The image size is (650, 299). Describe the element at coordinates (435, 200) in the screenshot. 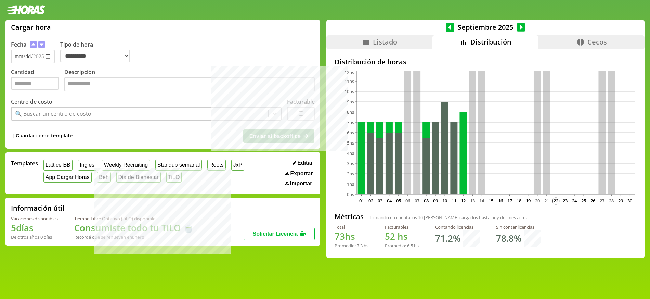

I see `text: 09` at that location.